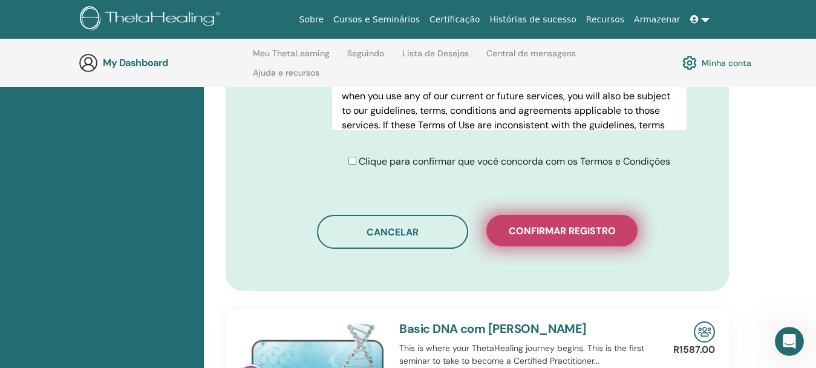 Image resolution: width=816 pixels, height=368 pixels. What do you see at coordinates (286, 77) in the screenshot?
I see `a: Ajuda e recursos` at bounding box center [286, 77].